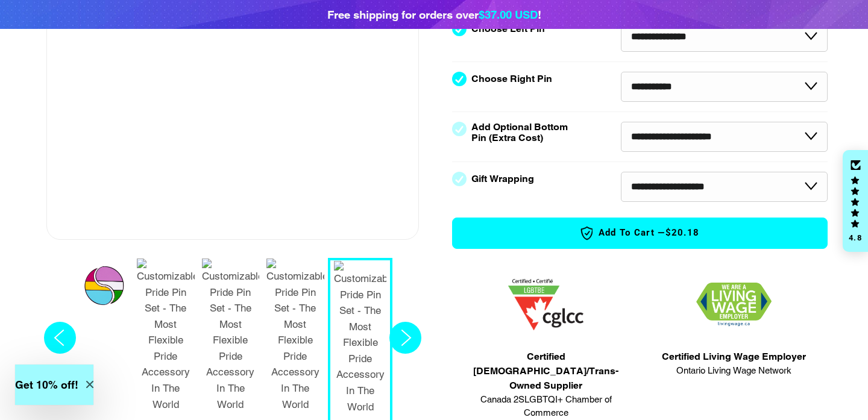  I want to click on span: Add to Cart —, so click(640, 233).